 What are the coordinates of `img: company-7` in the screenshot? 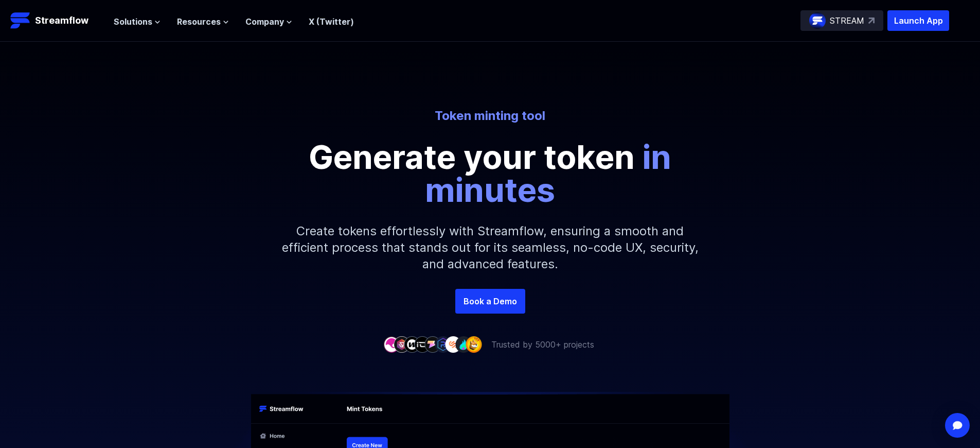 It's located at (454, 344).